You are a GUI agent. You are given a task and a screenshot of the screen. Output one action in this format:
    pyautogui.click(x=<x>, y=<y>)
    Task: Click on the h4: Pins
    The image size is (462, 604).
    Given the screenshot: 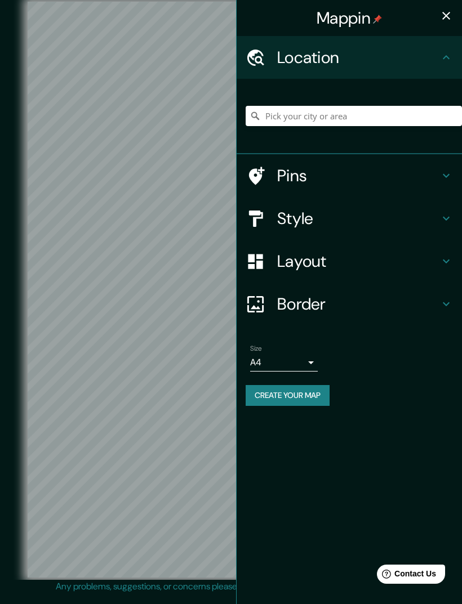 What is the action you would take?
    pyautogui.click(x=358, y=176)
    